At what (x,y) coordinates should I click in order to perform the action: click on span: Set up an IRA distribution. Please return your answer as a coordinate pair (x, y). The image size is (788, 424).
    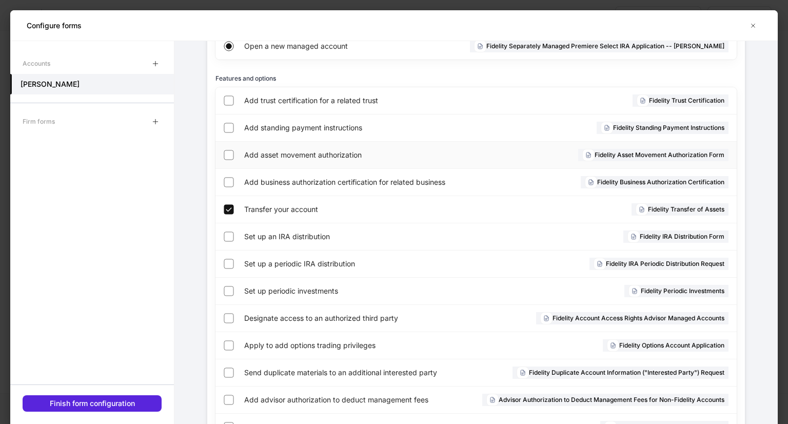
    Looking at the image, I should click on (356, 237).